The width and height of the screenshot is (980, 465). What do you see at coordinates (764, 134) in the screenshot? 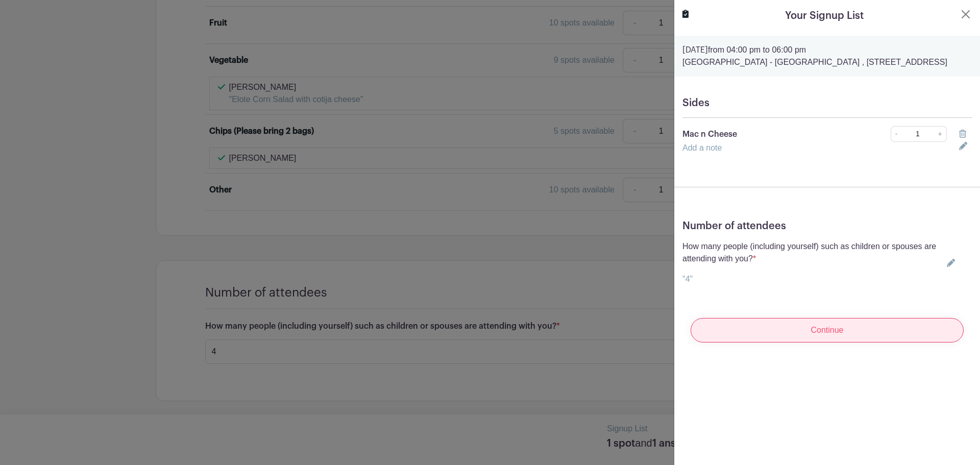
I see `p: Mac n Cheese` at bounding box center [764, 134].